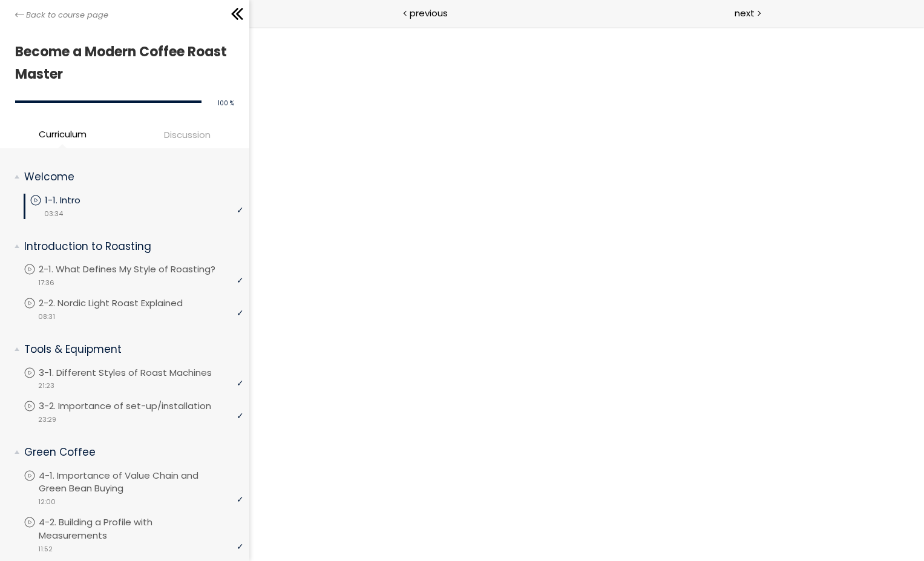 Image resolution: width=924 pixels, height=561 pixels. What do you see at coordinates (429, 12) in the screenshot?
I see `span: previous` at bounding box center [429, 12].